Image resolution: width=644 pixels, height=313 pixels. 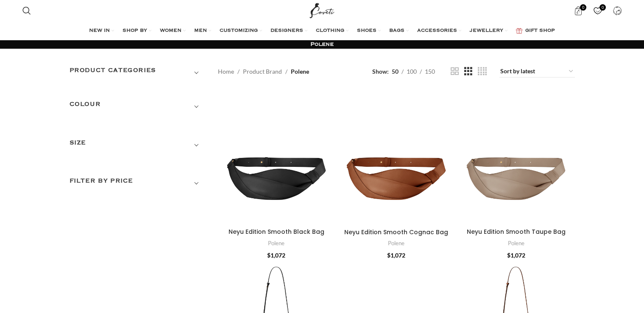 What do you see at coordinates (102, 31) in the screenshot?
I see `a: NEW IN` at bounding box center [102, 31].